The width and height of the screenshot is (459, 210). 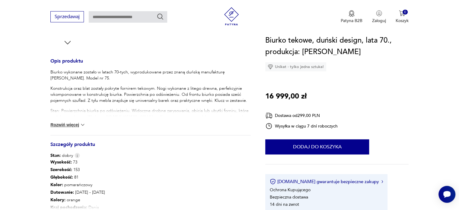 What do you see at coordinates (67, 17) in the screenshot?
I see `button: Sprzedawaj` at bounding box center [67, 17].